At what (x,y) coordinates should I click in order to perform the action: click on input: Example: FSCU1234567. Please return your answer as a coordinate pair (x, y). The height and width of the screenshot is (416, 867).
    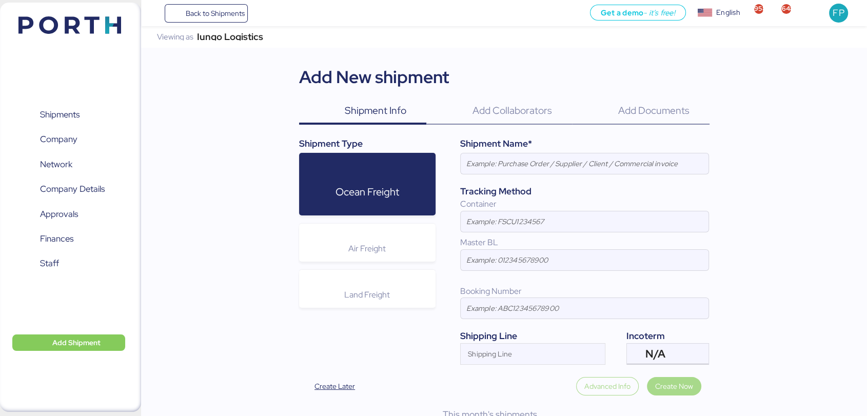
    Looking at the image, I should click on (584, 222).